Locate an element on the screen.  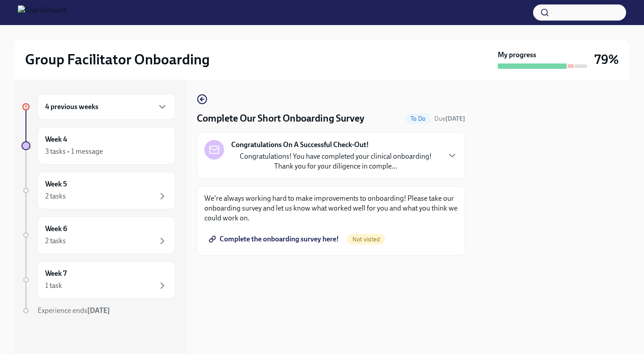
strong: My progress is located at coordinates (517, 55).